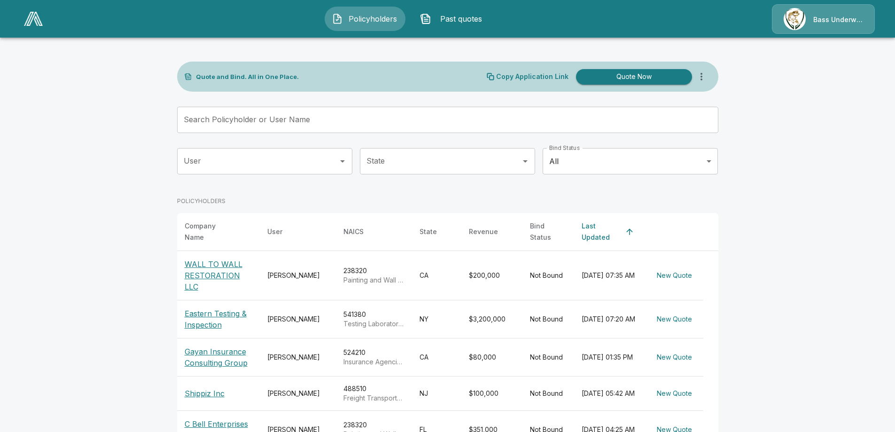 This screenshot has width=895, height=432. I want to click on td: $200,000, so click(492, 275).